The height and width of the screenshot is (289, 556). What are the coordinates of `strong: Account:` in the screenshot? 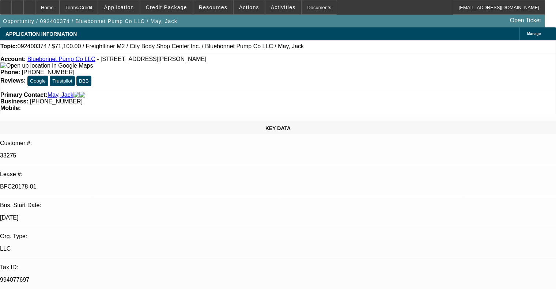 It's located at (13, 59).